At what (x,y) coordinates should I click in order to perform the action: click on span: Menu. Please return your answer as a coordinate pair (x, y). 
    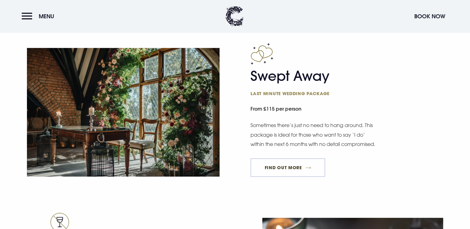
    Looking at the image, I should click on (46, 16).